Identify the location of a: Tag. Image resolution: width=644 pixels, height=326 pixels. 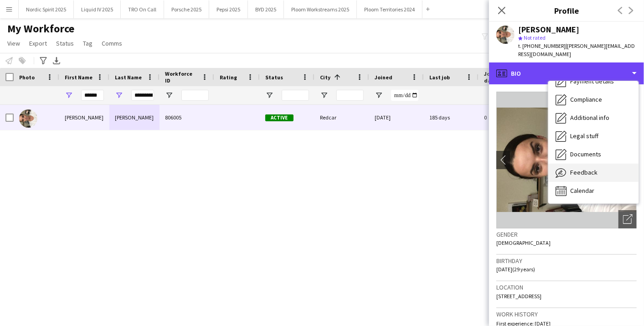
(88, 44).